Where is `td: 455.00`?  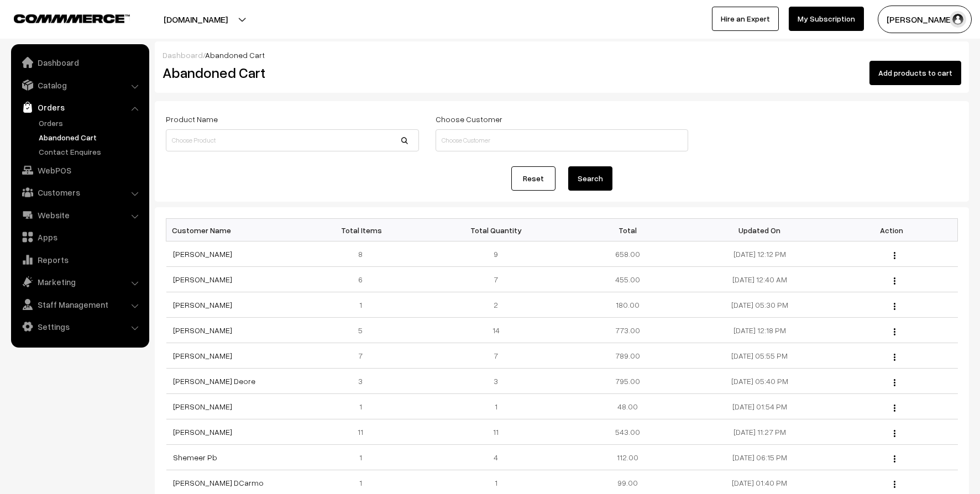 td: 455.00 is located at coordinates (627, 279).